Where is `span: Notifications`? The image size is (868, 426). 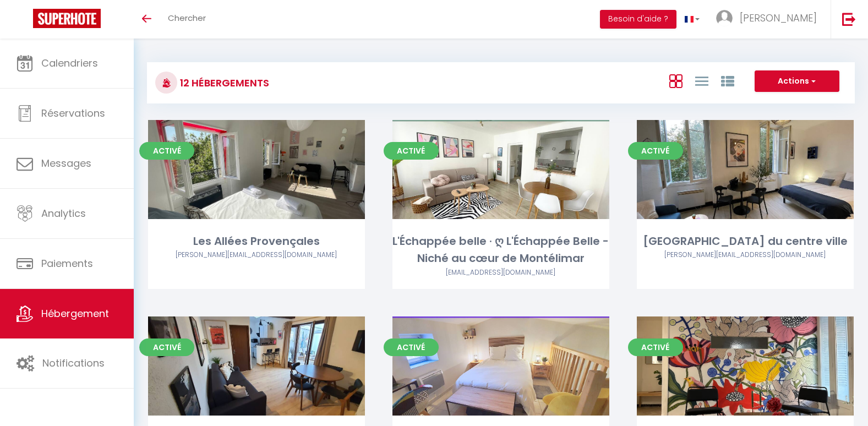
span: Notifications is located at coordinates (73, 362).